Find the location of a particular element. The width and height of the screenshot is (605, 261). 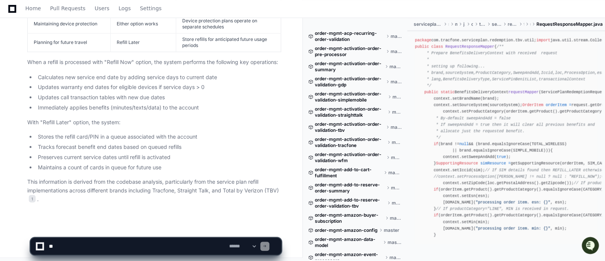

span: main is located at coordinates (456, 24).